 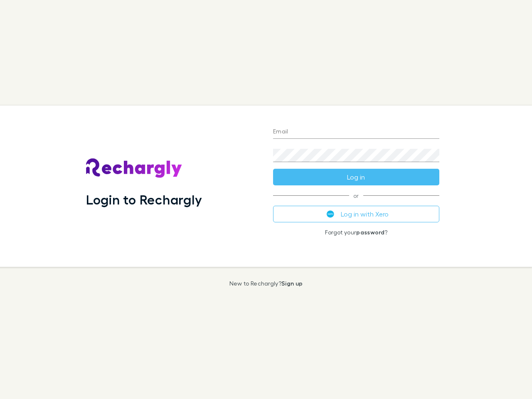 What do you see at coordinates (144, 200) in the screenshot?
I see `h1: Login to Rechargly` at bounding box center [144, 200].